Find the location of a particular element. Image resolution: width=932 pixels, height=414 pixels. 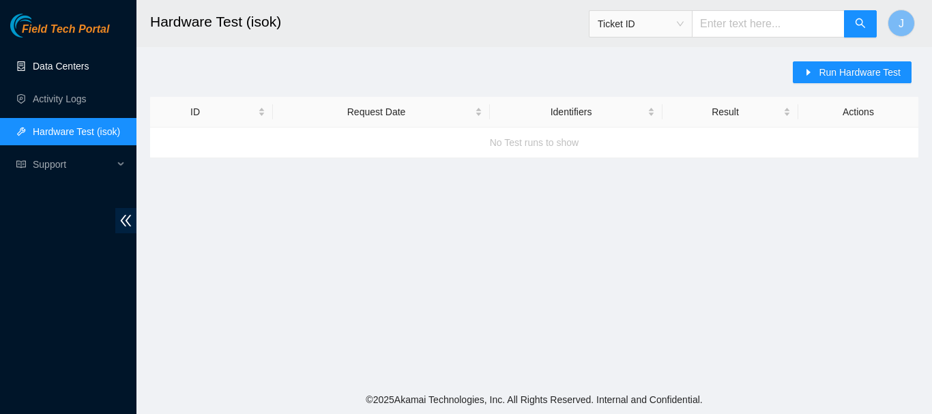

span: caret-right is located at coordinates (809, 73).